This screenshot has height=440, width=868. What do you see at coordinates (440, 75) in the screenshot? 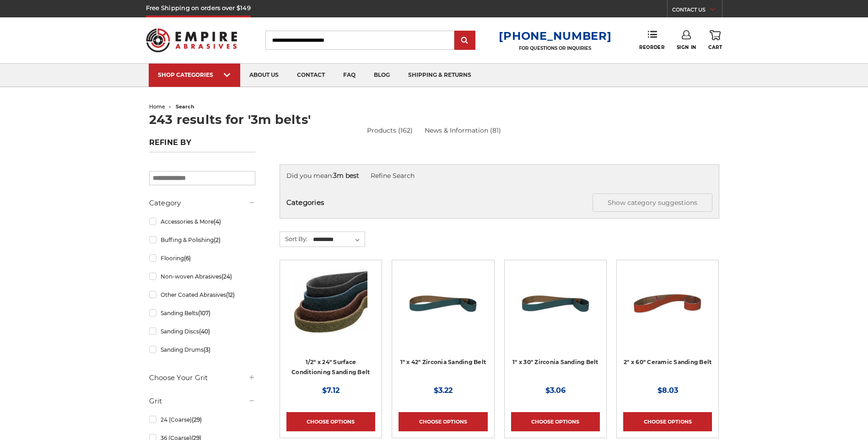
I see `a: shipping & returns` at bounding box center [440, 75].